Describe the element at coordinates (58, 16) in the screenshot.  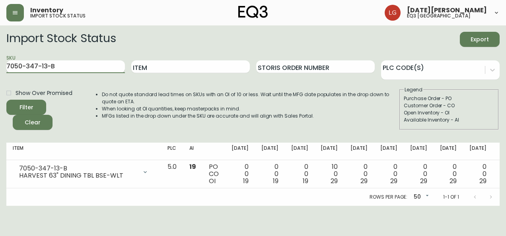
I see `h5: import stock status` at that location.